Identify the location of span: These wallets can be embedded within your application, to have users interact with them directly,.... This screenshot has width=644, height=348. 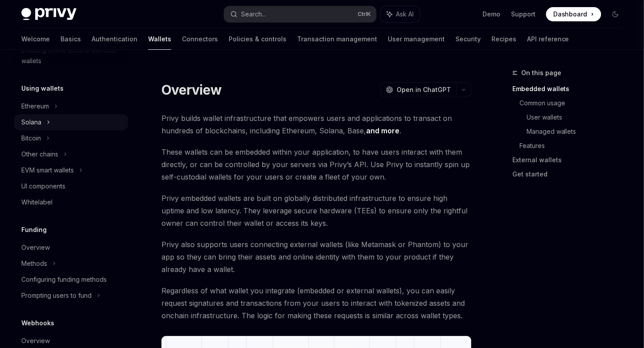
(316, 165).